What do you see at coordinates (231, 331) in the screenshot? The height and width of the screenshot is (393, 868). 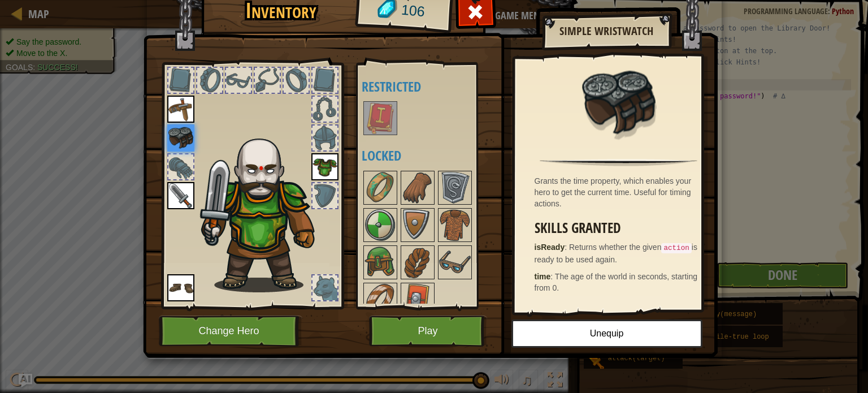 I see `button: Change Hero` at bounding box center [231, 331].